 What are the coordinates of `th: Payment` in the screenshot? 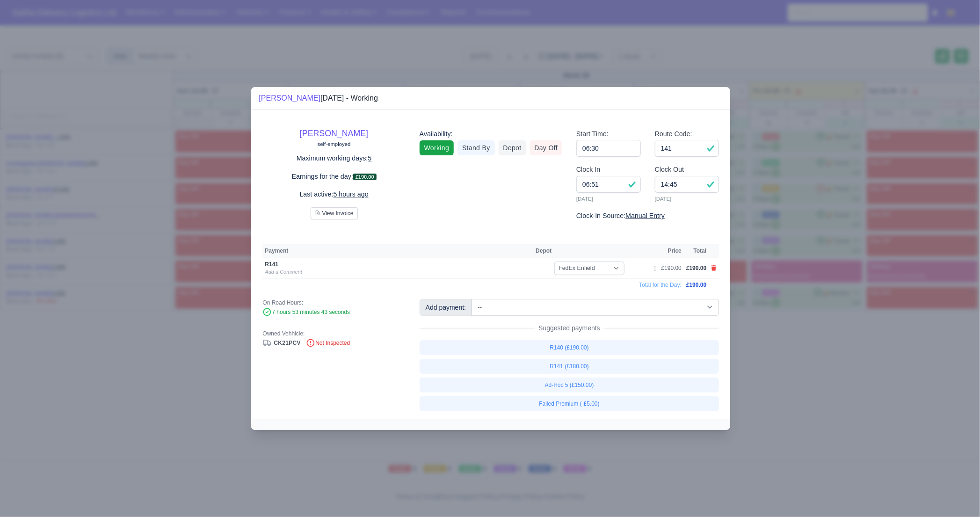 It's located at (397, 251).